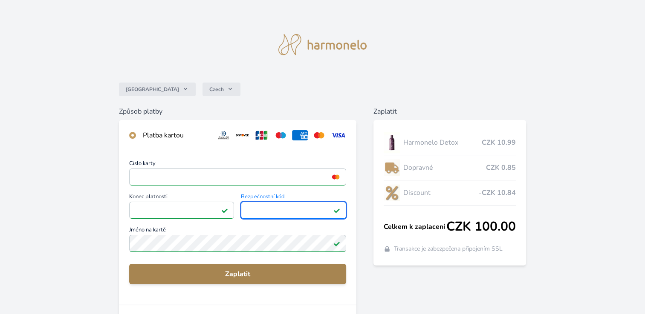 The width and height of the screenshot is (645, 314). What do you see at coordinates (237, 112) in the screenshot?
I see `h6: Způsob platby` at bounding box center [237, 112].